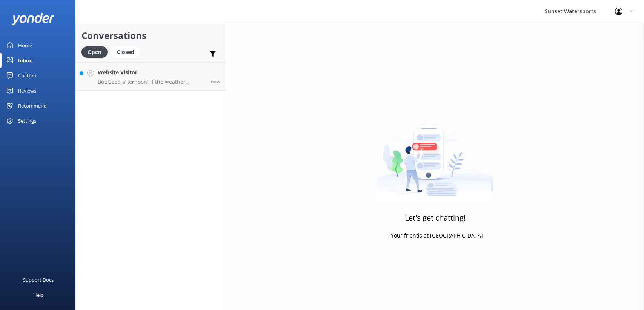 The width and height of the screenshot is (644, 310). I want to click on div: Home, so click(25, 45).